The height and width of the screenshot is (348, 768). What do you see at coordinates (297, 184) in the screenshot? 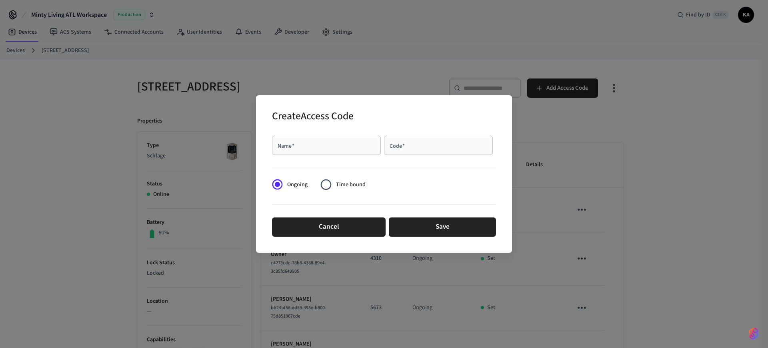
I see `span: Ongoing` at bounding box center [297, 184].